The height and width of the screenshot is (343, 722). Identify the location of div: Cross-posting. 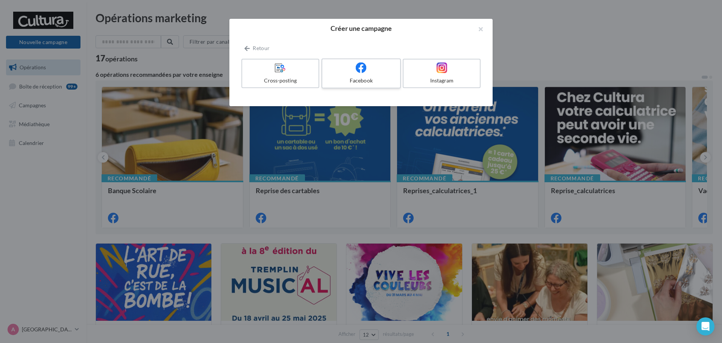
(280, 80).